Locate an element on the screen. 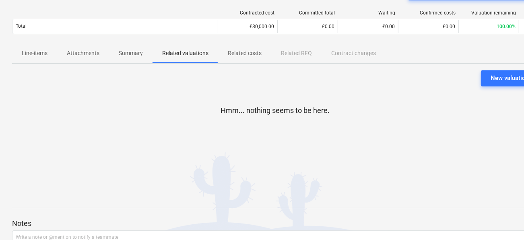  div: Contracted cost is located at coordinates (248, 13).